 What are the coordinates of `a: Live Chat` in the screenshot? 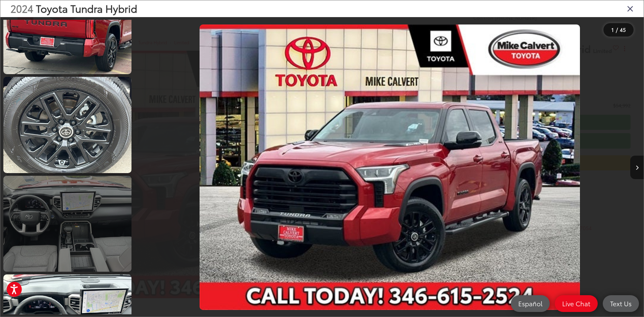 It's located at (576, 304).